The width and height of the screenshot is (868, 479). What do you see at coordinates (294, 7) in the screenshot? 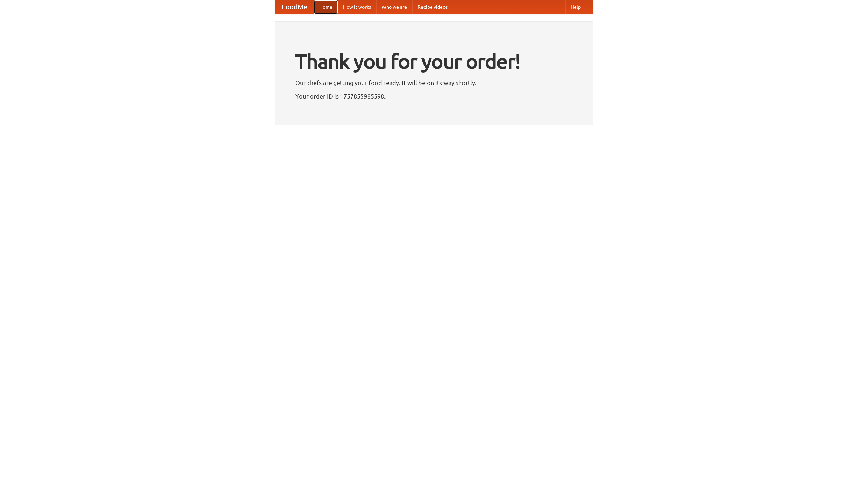
I see `a: FoodMe` at bounding box center [294, 7].